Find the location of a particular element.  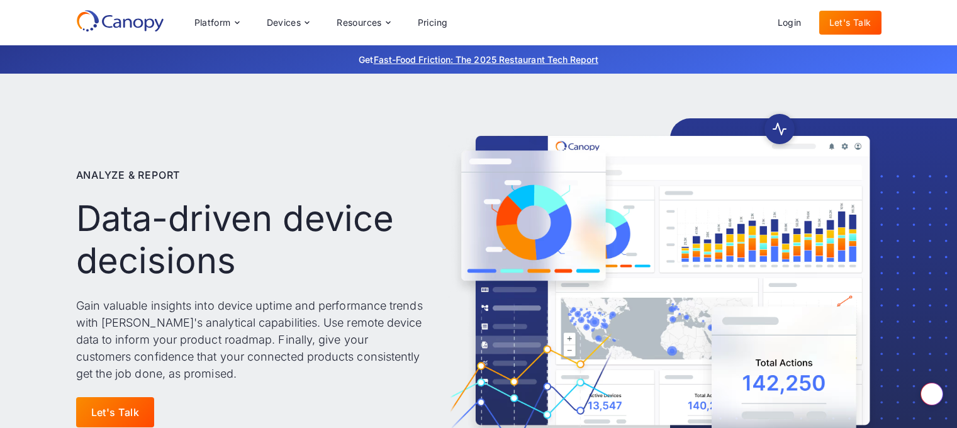

p: Analyze & Report is located at coordinates (128, 175).